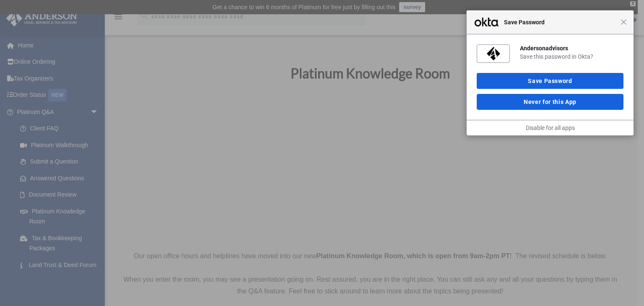 The width and height of the screenshot is (644, 306). Describe the element at coordinates (414, 60) in the screenshot. I see `button: Close` at that location.